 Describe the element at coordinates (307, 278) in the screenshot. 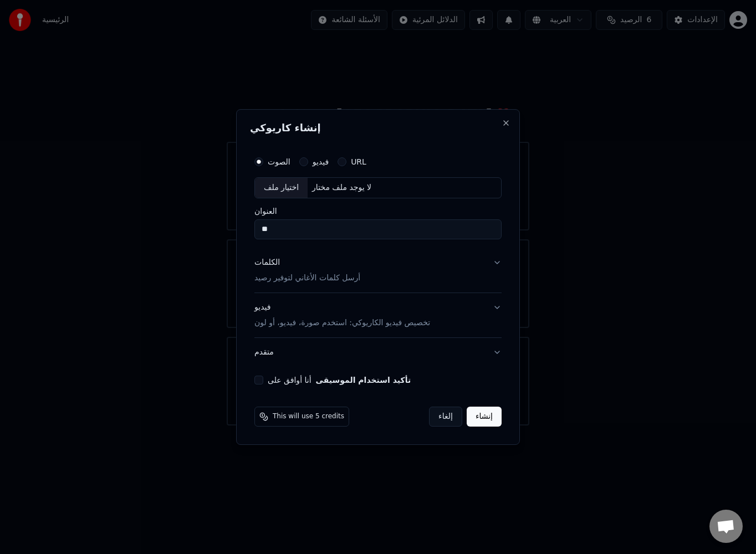

I see `p: أرسل كلمات الأغاني لتوفير رصيد` at that location.